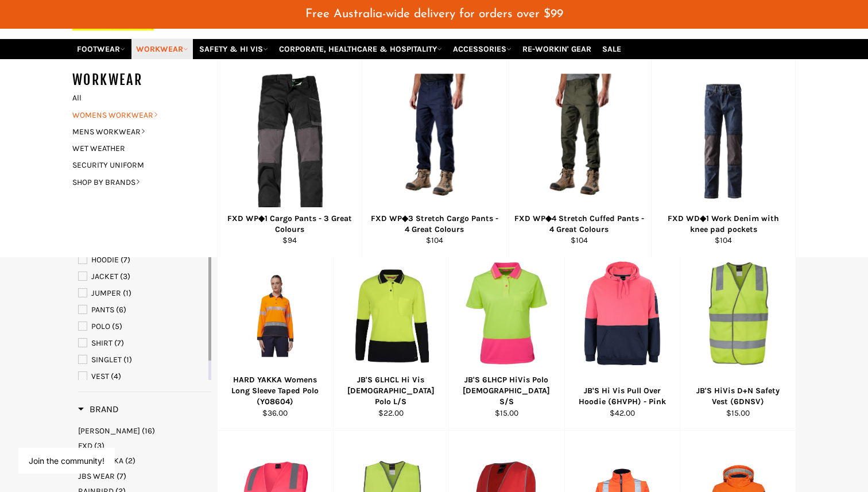 This screenshot has height=492, width=868. What do you see at coordinates (102, 343) in the screenshot?
I see `span: SHIRT` at bounding box center [102, 343].